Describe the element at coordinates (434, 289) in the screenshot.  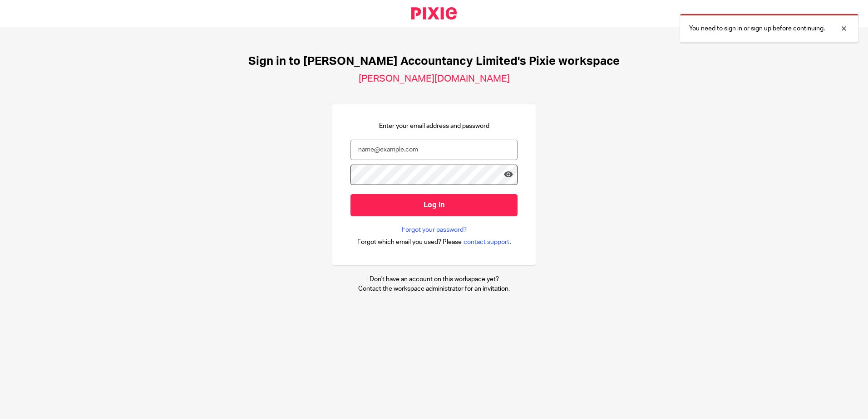
I see `p: Contact the workspace administrator for an invitation.` at that location.